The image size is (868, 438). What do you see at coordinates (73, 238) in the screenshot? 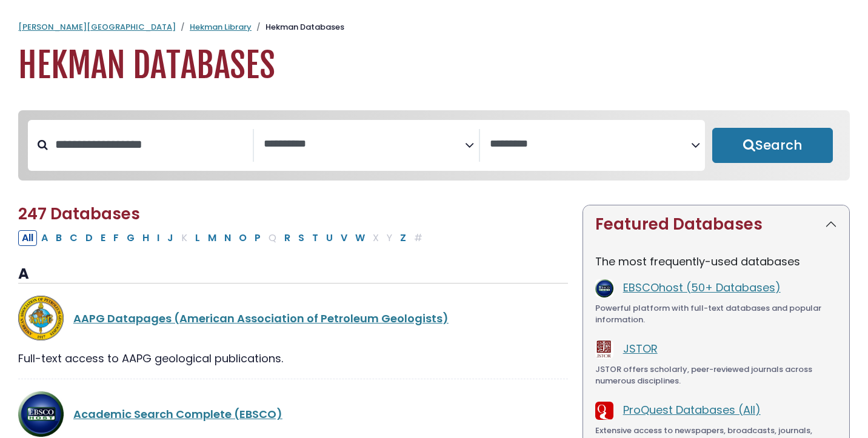
I see `button: Filter Results C` at bounding box center [73, 238].